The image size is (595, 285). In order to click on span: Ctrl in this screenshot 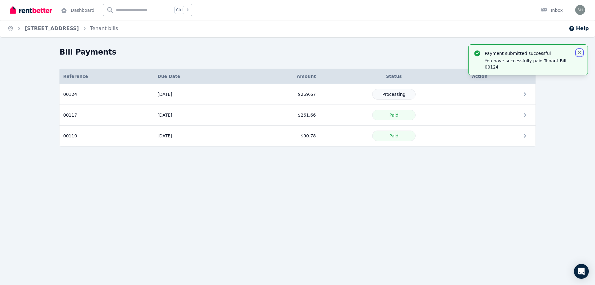, I will do `click(179, 10)`.